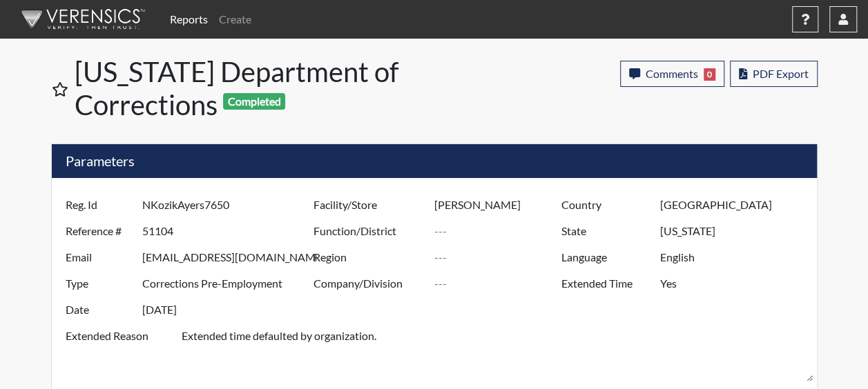 This screenshot has width=868, height=389. Describe the element at coordinates (368, 231) in the screenshot. I see `label: Function/District` at that location.